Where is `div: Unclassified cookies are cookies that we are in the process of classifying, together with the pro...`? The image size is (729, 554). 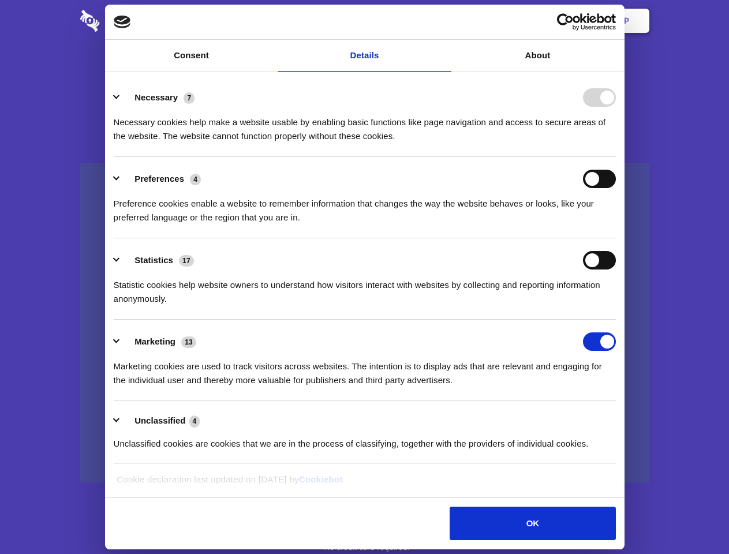 div: Unclassified cookies are cookies that we are in the process of classifying, together with the pro... is located at coordinates (365, 439).